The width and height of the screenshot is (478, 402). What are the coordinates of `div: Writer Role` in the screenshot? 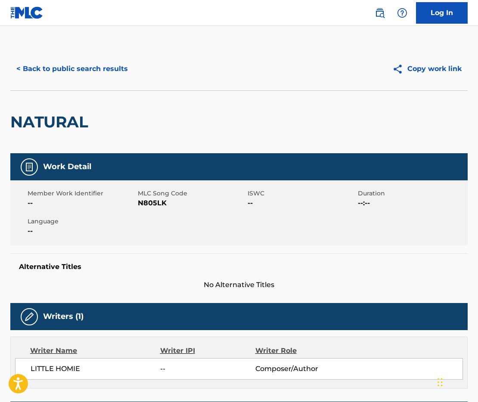 It's located at (299, 351).